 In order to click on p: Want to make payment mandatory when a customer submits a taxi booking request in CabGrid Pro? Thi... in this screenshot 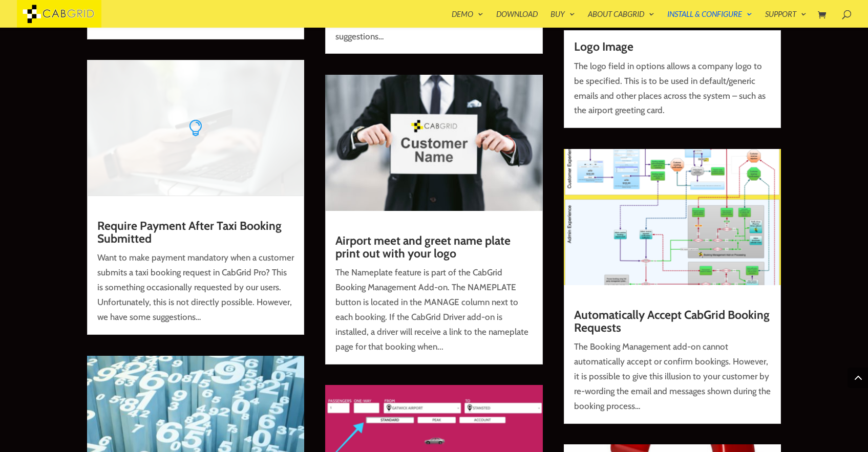, I will do `click(196, 287)`.